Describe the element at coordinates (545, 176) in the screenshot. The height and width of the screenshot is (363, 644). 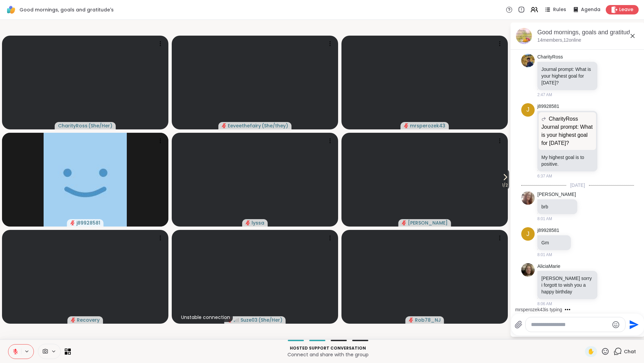
I see `span: 6:37 AM` at that location.